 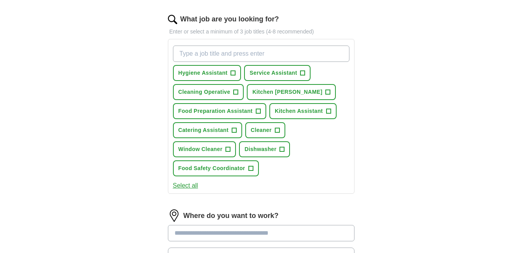 I want to click on button: Cleaning Operative, so click(x=208, y=92).